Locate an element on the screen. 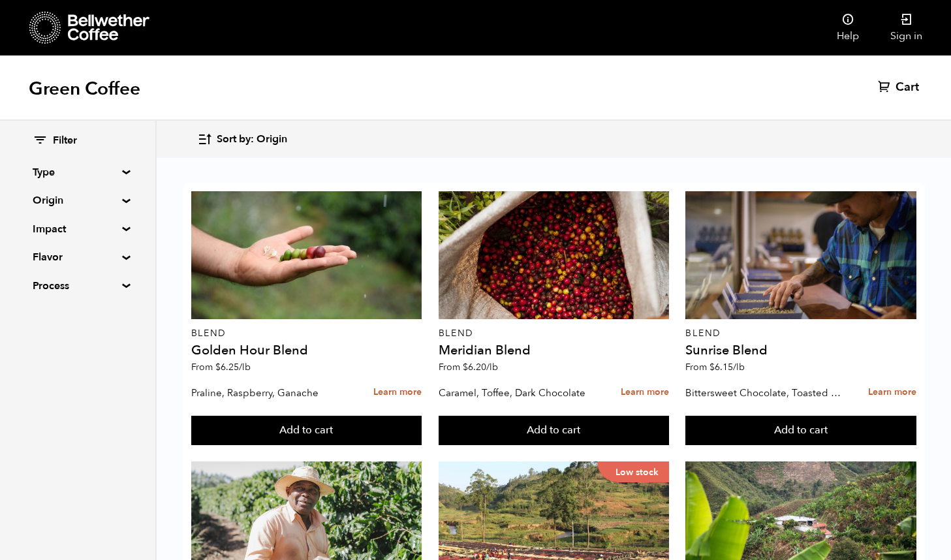  p: Praline, Raspberry, Ganache is located at coordinates (270, 393).